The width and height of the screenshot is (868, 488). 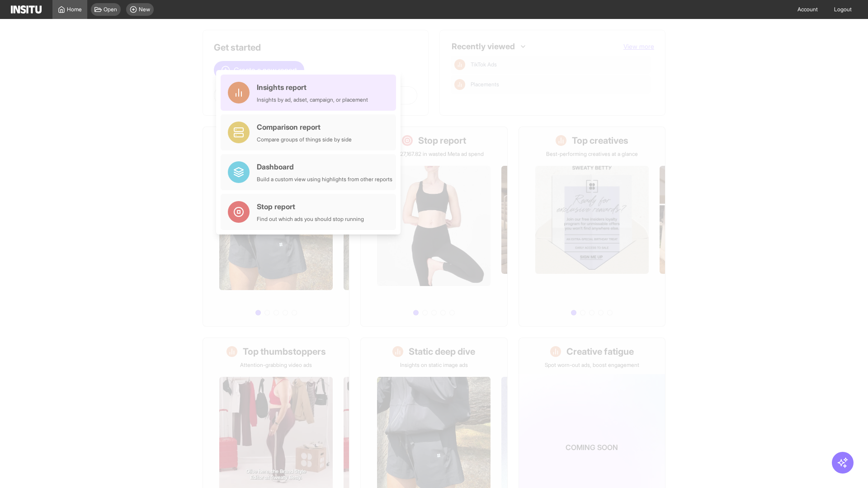 What do you see at coordinates (325, 180) in the screenshot?
I see `div: Build a custom view using highlights from other reports` at bounding box center [325, 180].